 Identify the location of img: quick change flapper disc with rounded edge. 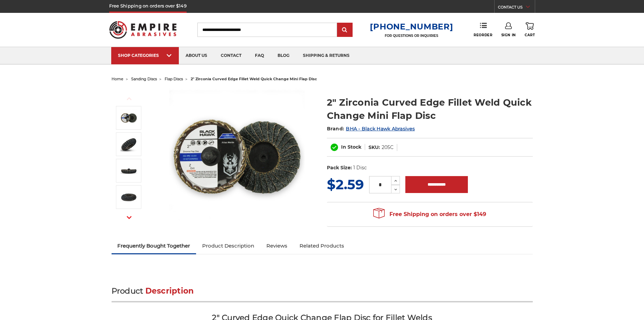
(129, 197).